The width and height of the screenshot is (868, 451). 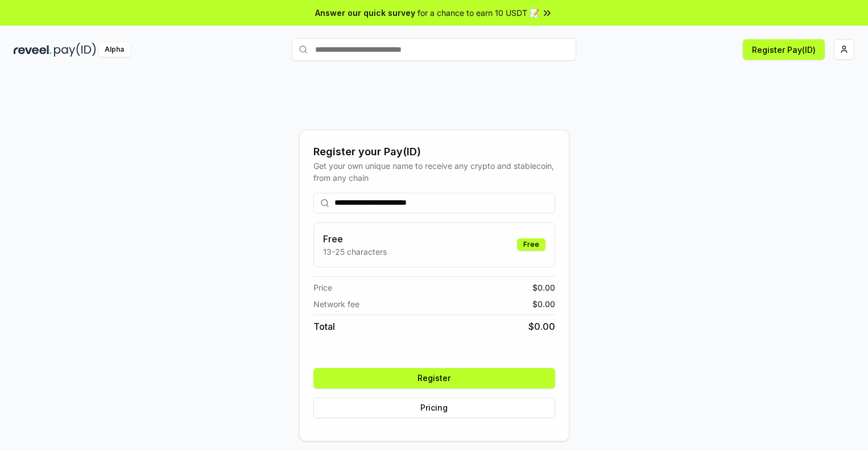 I want to click on span: Total, so click(x=324, y=326).